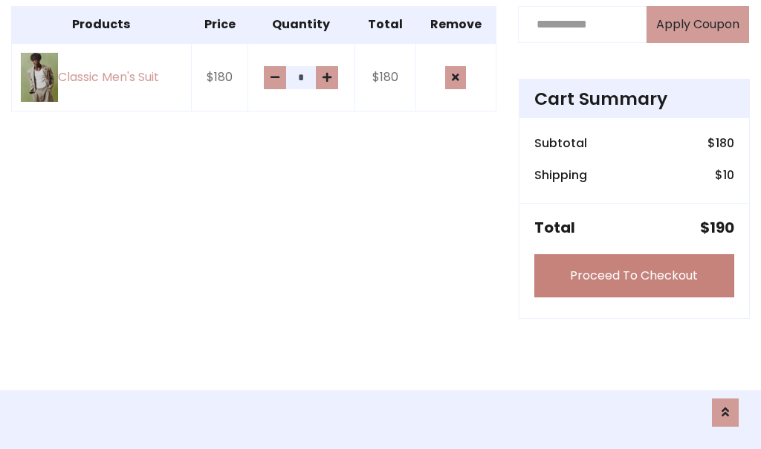 The height and width of the screenshot is (449, 761). I want to click on span: 10, so click(728, 175).